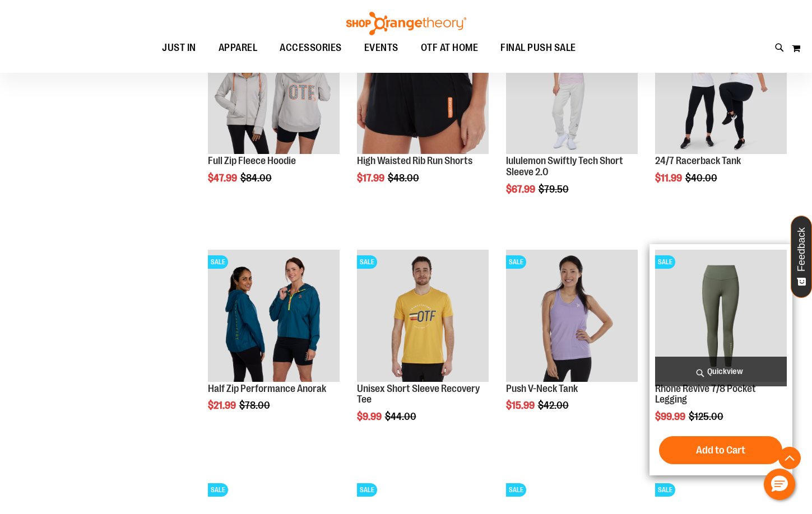 The height and width of the screenshot is (514, 812). I want to click on button: Add to Cart, so click(720, 451).